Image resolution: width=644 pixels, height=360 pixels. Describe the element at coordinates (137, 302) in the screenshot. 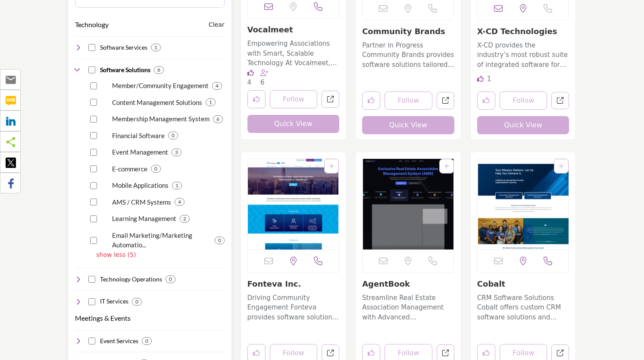

I see `div: 0 Results For IT Services` at that location.